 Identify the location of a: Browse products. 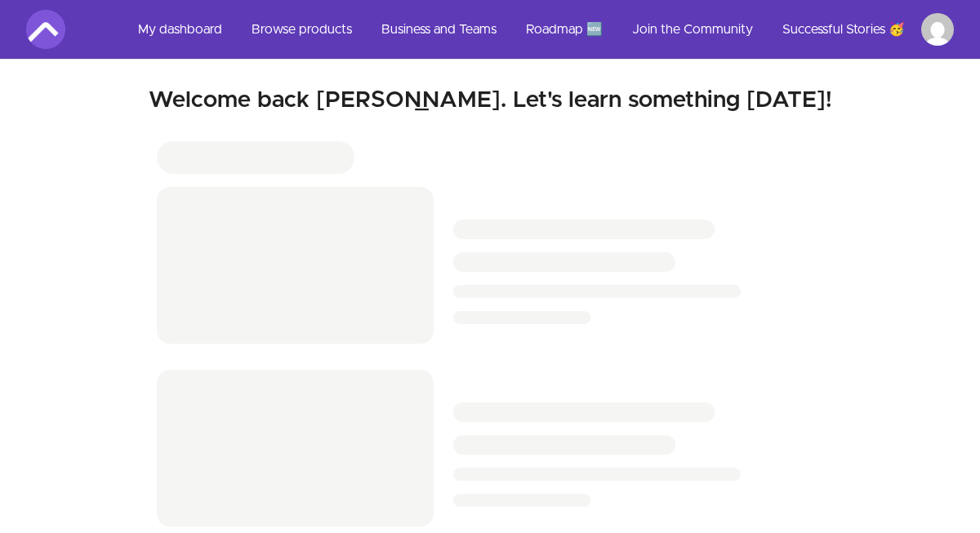
(302, 29).